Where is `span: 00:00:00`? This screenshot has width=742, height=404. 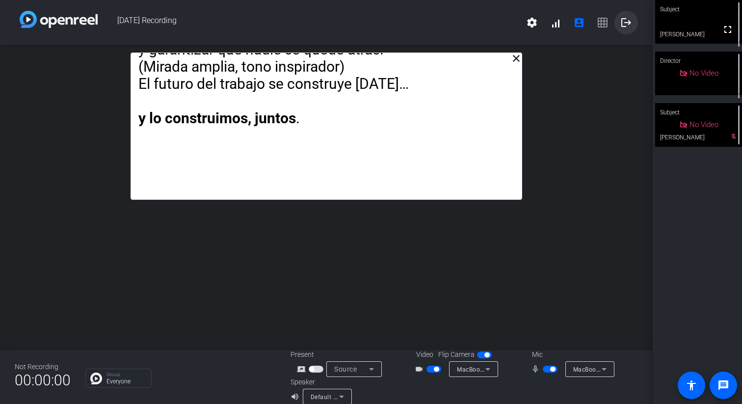 span: 00:00:00 is located at coordinates (43, 380).